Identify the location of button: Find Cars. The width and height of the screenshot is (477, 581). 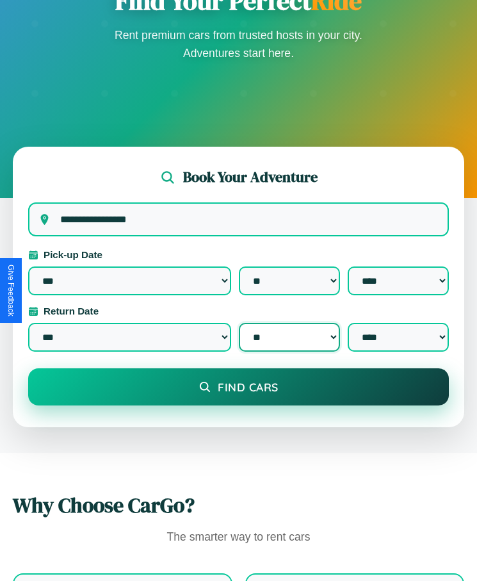
(238, 387).